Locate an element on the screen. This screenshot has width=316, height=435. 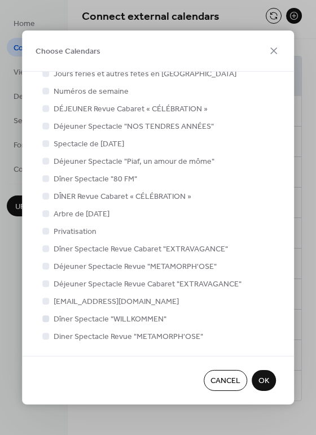
span: Privatisation is located at coordinates (75, 231).